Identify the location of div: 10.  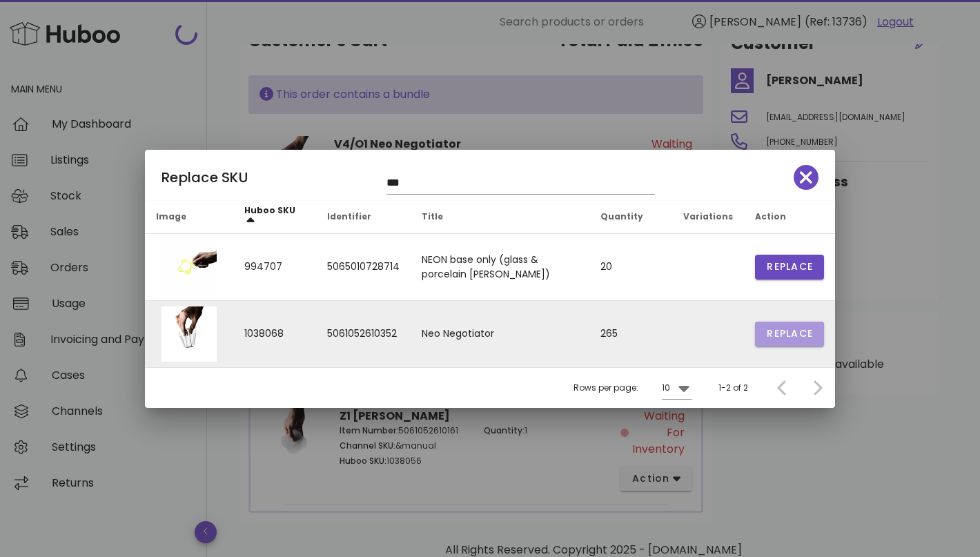
(666, 388).